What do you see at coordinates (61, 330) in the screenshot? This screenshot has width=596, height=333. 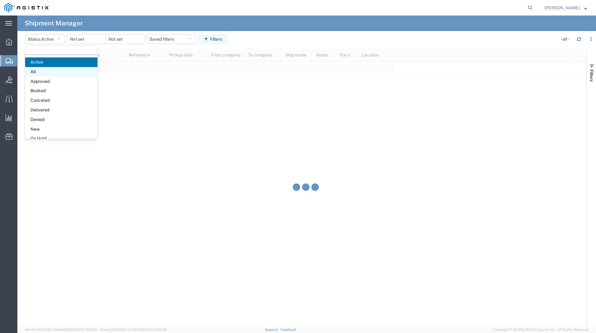 I see `span: Server: 2025.18.0-d1e9a510831` at bounding box center [61, 330].